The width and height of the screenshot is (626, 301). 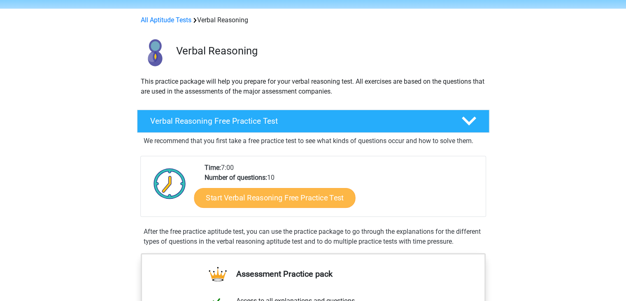 What do you see at coordinates (313, 20) in the screenshot?
I see `div: Verbal Reasoning` at bounding box center [313, 20].